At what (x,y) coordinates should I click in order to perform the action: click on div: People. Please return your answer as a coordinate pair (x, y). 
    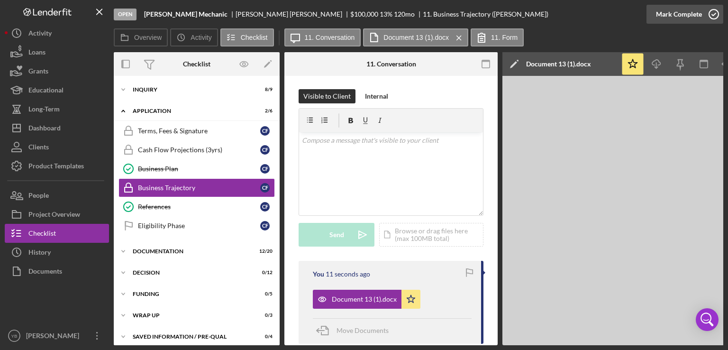
    Looking at the image, I should click on (38, 196).